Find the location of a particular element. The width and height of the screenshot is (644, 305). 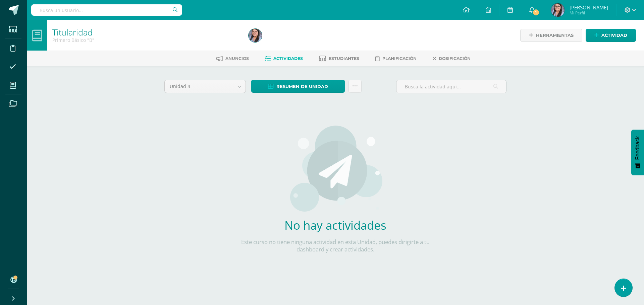

button: Feedback - Mostrar encuesta is located at coordinates (638, 152).